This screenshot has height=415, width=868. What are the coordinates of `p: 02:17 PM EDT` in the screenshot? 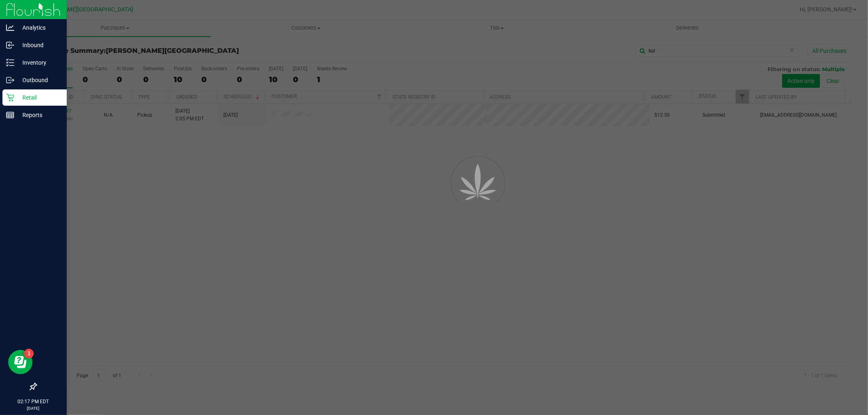 It's located at (33, 402).